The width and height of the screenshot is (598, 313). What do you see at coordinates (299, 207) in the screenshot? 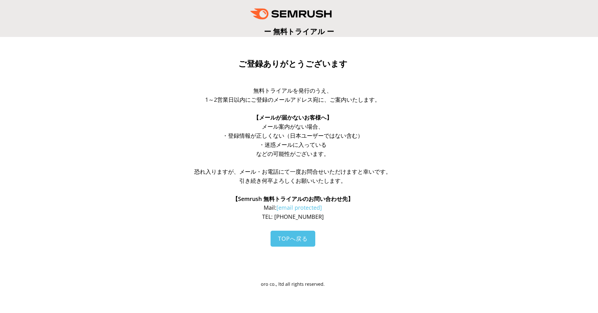
I see `a: [email protected]` at bounding box center [299, 207].